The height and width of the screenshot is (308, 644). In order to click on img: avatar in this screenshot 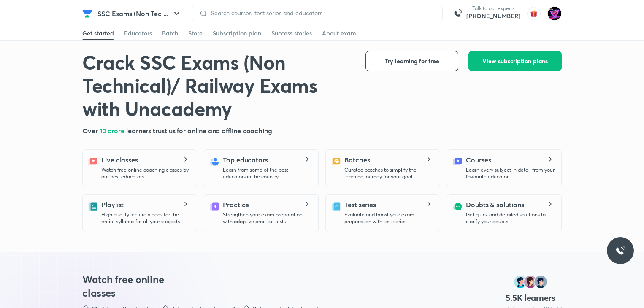, I will do `click(534, 13)`.